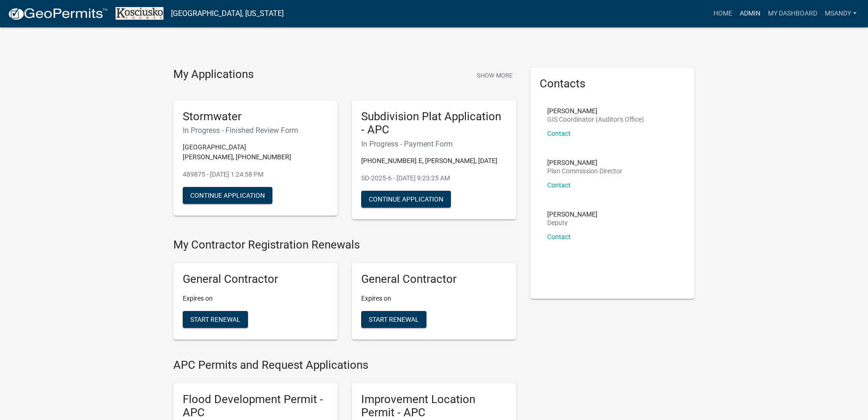  What do you see at coordinates (256, 406) in the screenshot?
I see `h5: Flood Development Permit - APC` at bounding box center [256, 406].